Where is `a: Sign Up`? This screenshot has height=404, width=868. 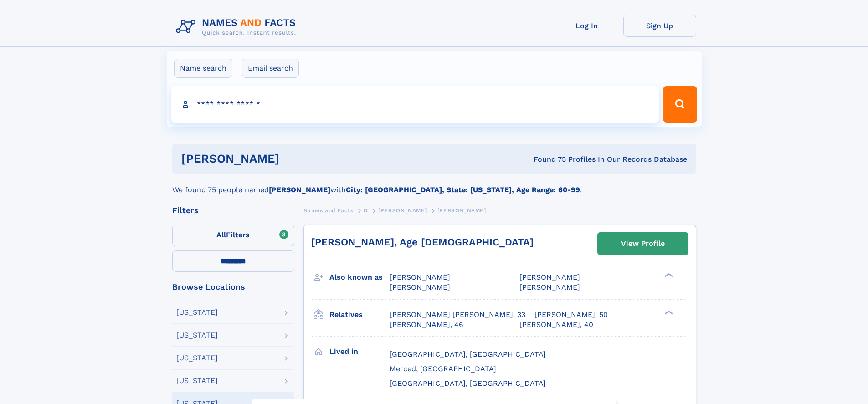 a: Sign Up is located at coordinates (660, 25).